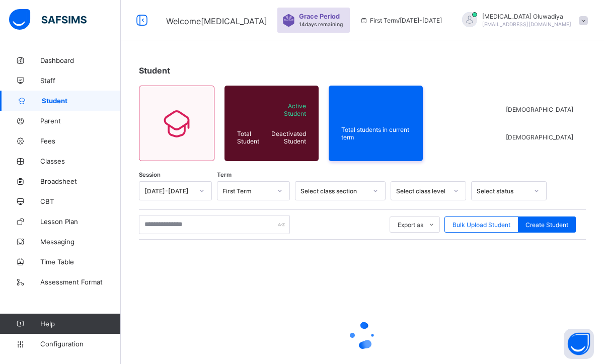 The width and height of the screenshot is (604, 364). What do you see at coordinates (81, 201) in the screenshot?
I see `span: CBT` at bounding box center [81, 201].